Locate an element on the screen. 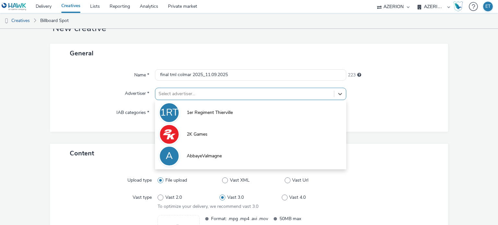 The image size is (498, 225). a: Hawk Academy is located at coordinates (459, 6).